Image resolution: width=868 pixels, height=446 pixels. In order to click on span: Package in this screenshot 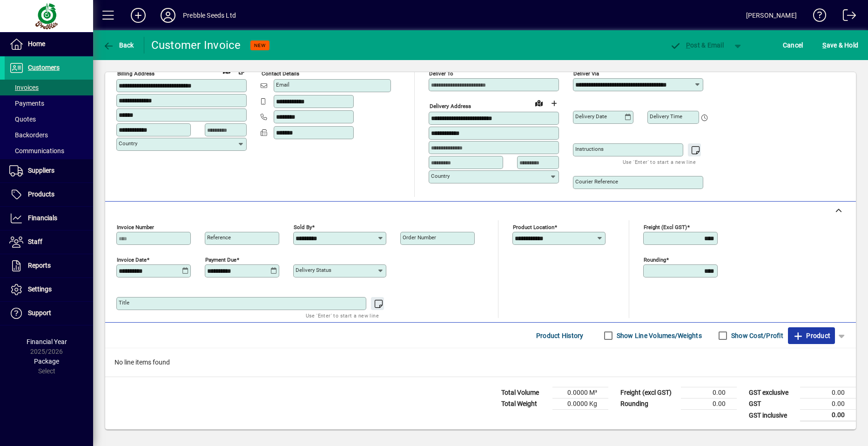, I will do `click(47, 361)`.